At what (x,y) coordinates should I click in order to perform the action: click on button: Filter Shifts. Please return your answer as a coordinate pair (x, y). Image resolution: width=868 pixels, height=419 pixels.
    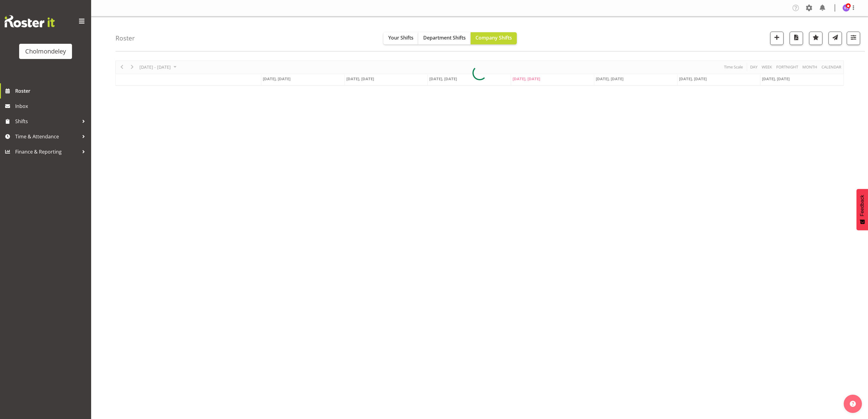
    Looking at the image, I should click on (854, 38).